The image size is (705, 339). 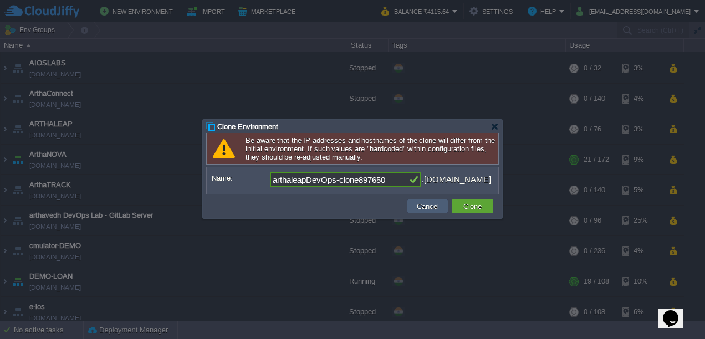 What do you see at coordinates (240, 178) in the screenshot?
I see `label: Name:` at bounding box center [240, 178].